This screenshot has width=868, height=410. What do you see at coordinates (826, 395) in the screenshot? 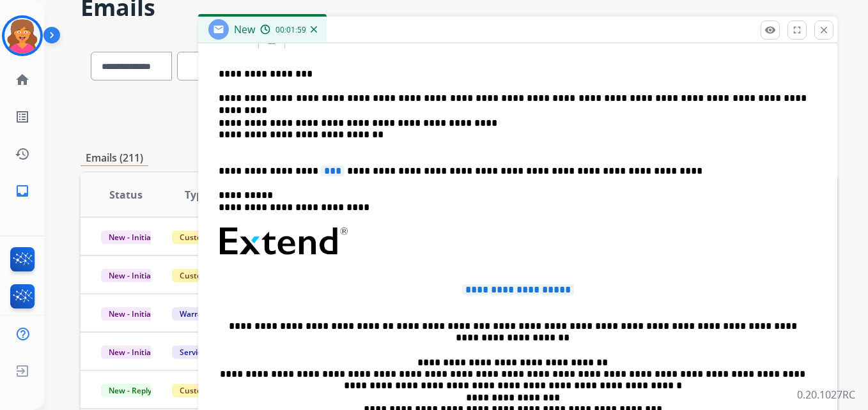
I see `p: 0.20.1027RC` at bounding box center [826, 395].